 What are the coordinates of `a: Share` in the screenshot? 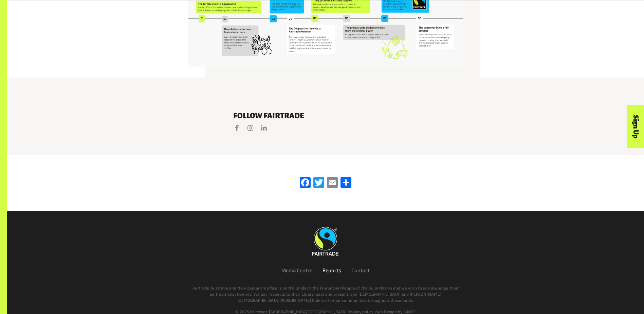 It's located at (346, 183).